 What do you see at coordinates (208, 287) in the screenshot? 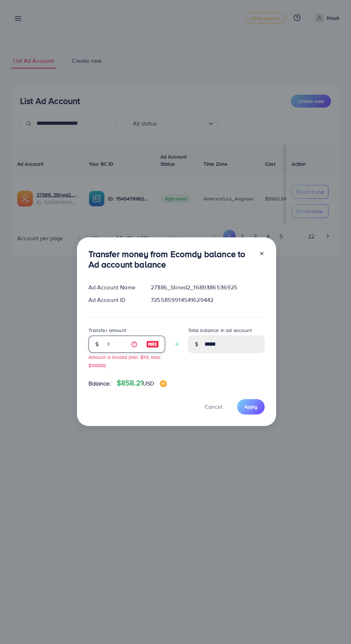
I see `div: 27386_Stined2_1689386536925` at bounding box center [208, 287].